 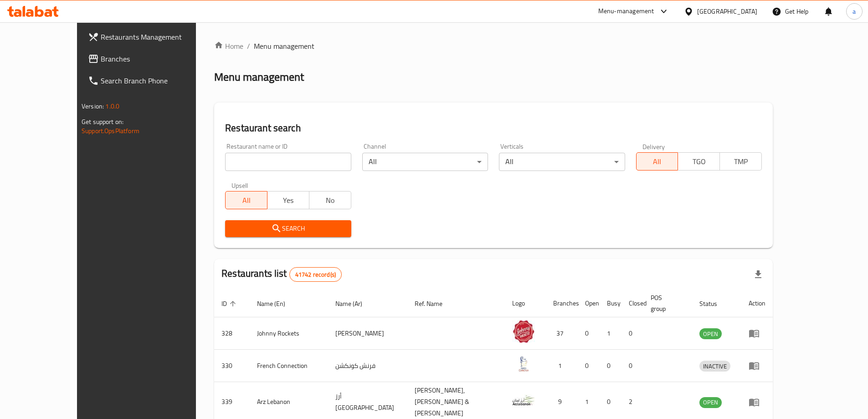 What do you see at coordinates (562, 333) in the screenshot?
I see `td: 37` at bounding box center [562, 333].